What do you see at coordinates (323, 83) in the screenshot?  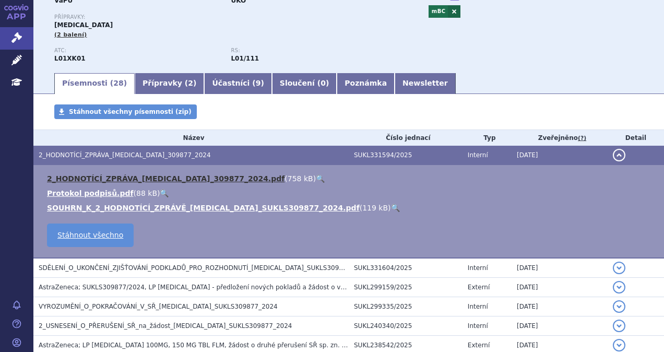 I see `span: 0` at bounding box center [323, 83].